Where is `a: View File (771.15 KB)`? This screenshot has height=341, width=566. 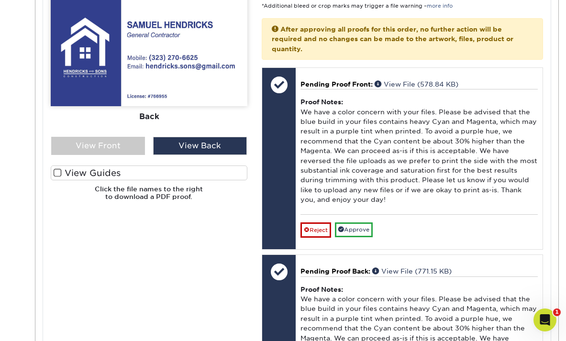 a: View File (771.15 KB) is located at coordinates (412, 271).